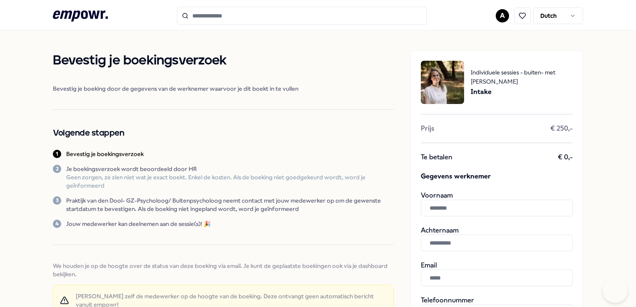  What do you see at coordinates (105, 154) in the screenshot?
I see `p: Bevestig je boekingsverzoek` at bounding box center [105, 154].